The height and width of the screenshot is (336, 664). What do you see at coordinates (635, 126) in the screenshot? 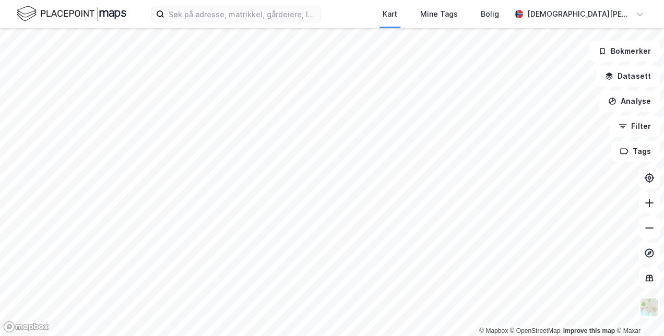
I see `button: Filter` at bounding box center [635, 126].